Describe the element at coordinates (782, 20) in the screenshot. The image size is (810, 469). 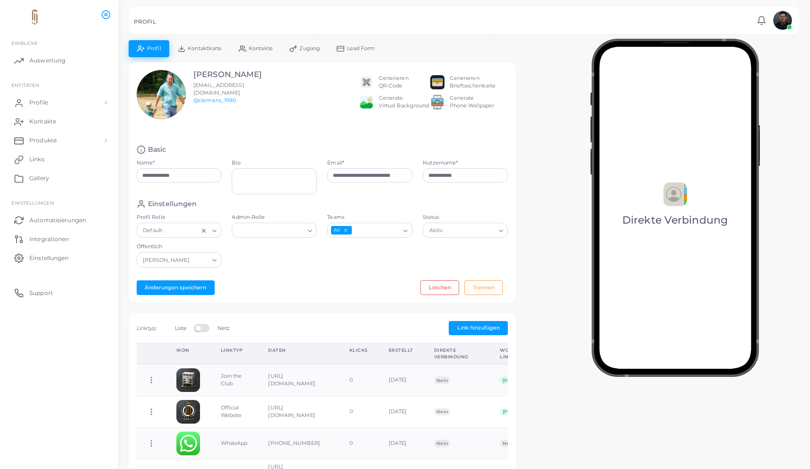
I see `a: avatar` at that location.